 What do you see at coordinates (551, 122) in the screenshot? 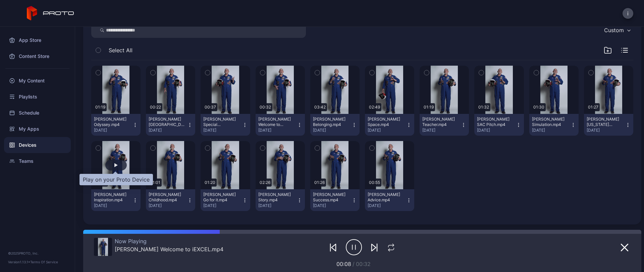
I see `div: Clayton Simulation.mp4` at bounding box center [551, 122].